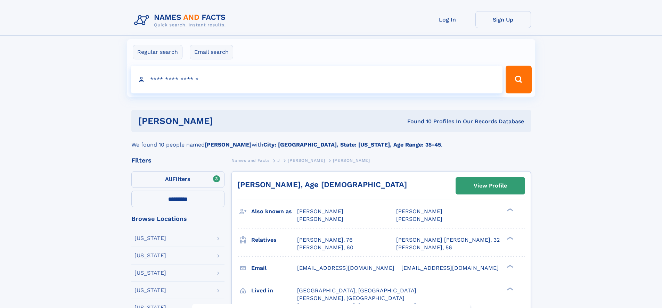 The height and width of the screenshot is (308, 662). Describe the element at coordinates (178, 219) in the screenshot. I see `div: Browse Locations` at that location.